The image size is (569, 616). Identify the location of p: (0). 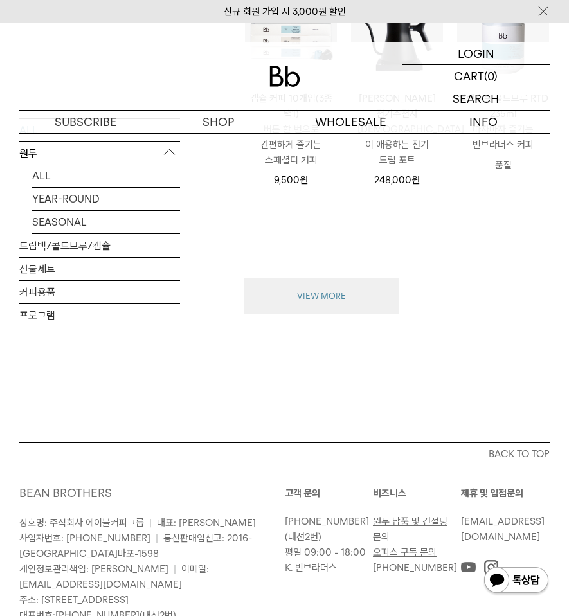
(491, 76).